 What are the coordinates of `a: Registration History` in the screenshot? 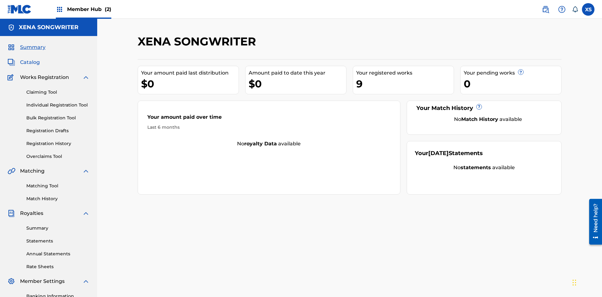 It's located at (58, 144).